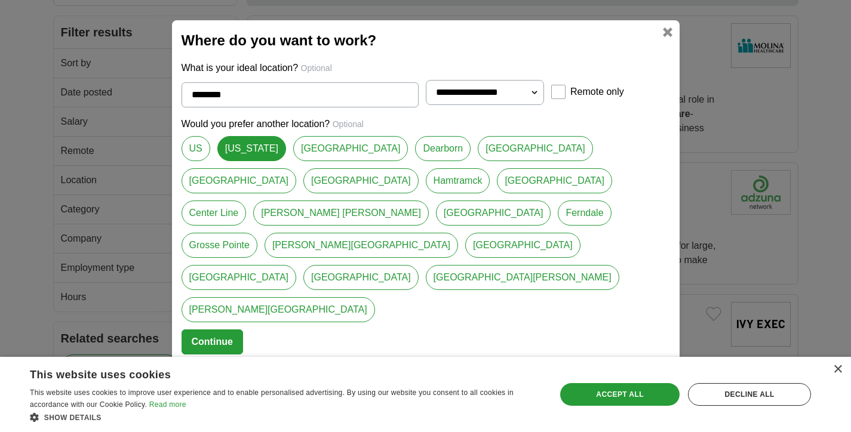 The height and width of the screenshot is (432, 851). What do you see at coordinates (837, 369) in the screenshot?
I see `div: Close` at bounding box center [837, 369].